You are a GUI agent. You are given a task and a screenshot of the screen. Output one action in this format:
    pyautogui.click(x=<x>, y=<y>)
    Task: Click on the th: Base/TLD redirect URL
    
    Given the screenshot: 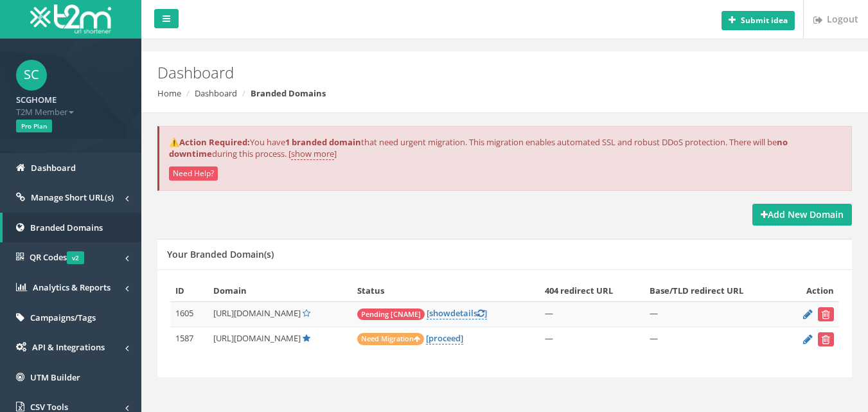 What is the action you would take?
    pyautogui.click(x=714, y=290)
    